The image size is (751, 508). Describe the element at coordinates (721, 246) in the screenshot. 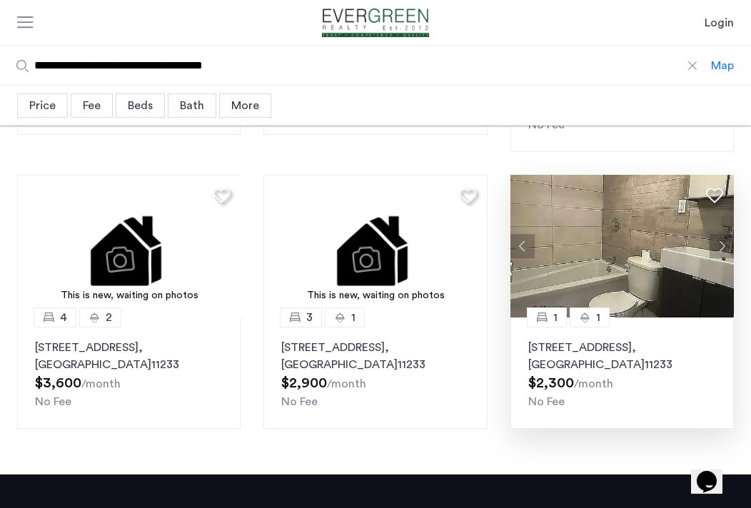

I see `button: Next apartment` at that location.